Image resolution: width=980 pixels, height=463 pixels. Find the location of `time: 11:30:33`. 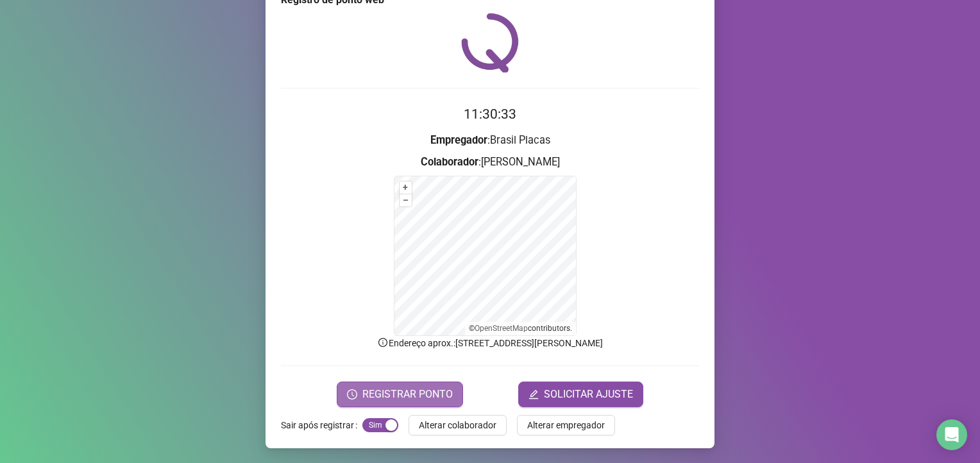

time: 11:30:33 is located at coordinates (490, 114).